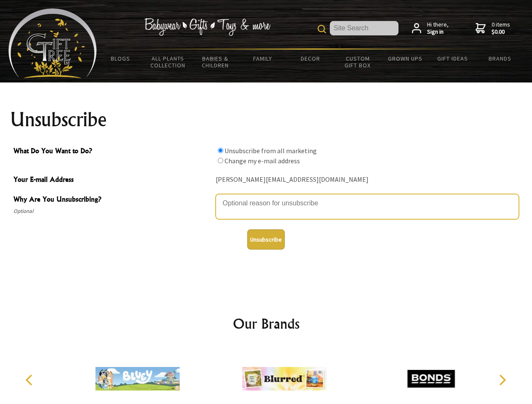 Image resolution: width=532 pixels, height=404 pixels. I want to click on button: Next, so click(502, 380).